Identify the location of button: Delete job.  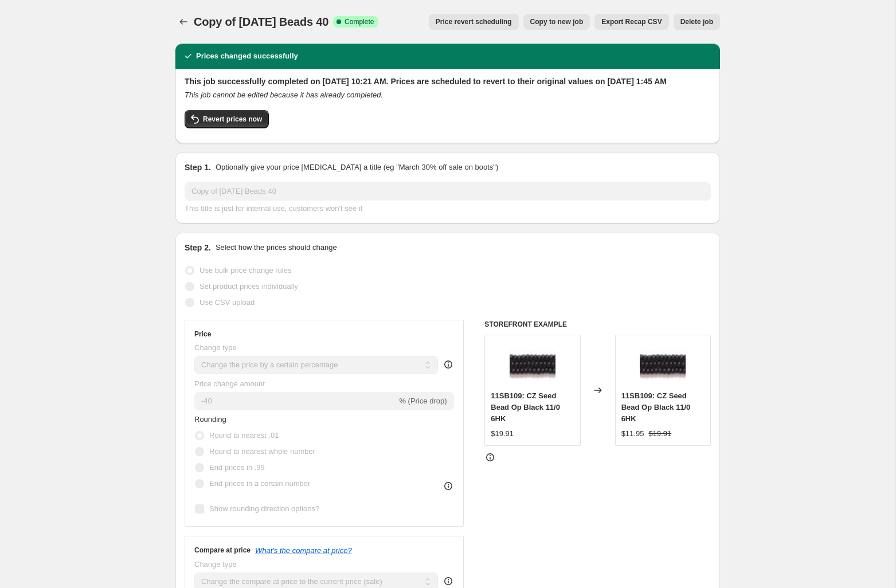
(696, 22).